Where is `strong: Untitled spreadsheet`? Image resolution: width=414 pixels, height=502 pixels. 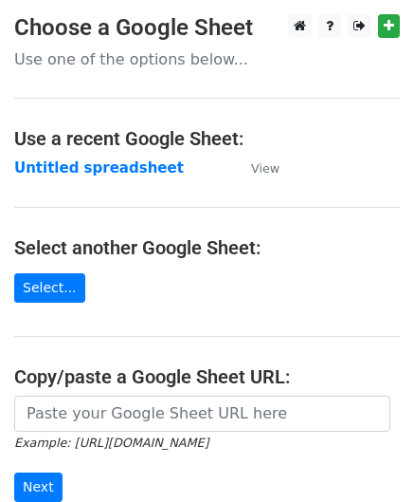
strong: Untitled spreadsheet is located at coordinates (99, 168).